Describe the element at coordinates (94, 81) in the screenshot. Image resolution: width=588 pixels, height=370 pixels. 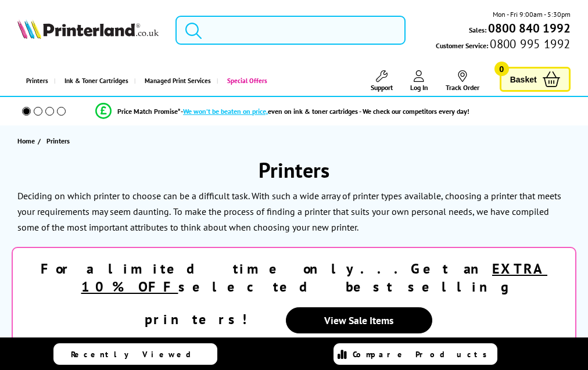
I see `a: Ink & Toner Cartridges` at that location.